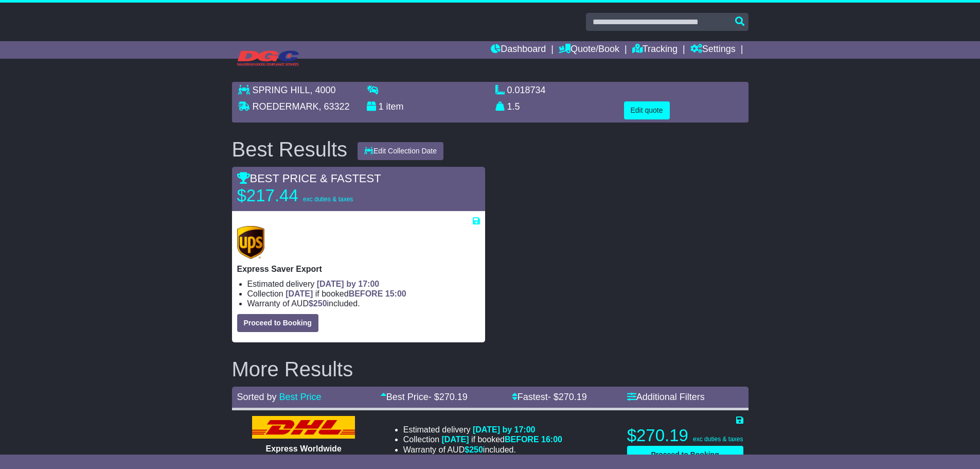  I want to click on button: Edit Collection Date, so click(401, 151).